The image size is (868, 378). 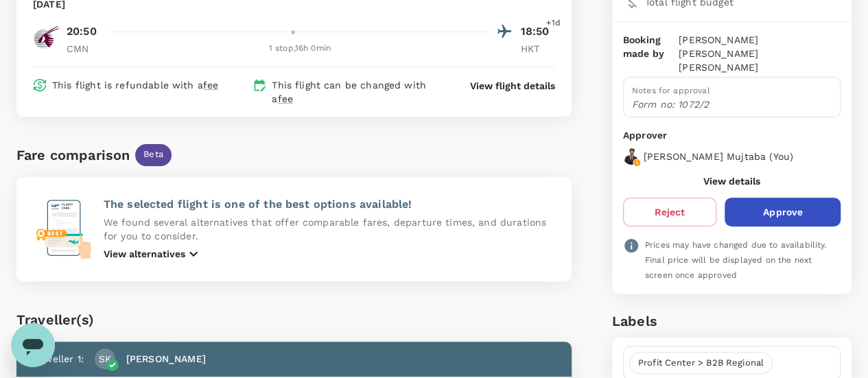 What do you see at coordinates (81, 31) in the screenshot?
I see `p: 20:50` at bounding box center [81, 31].